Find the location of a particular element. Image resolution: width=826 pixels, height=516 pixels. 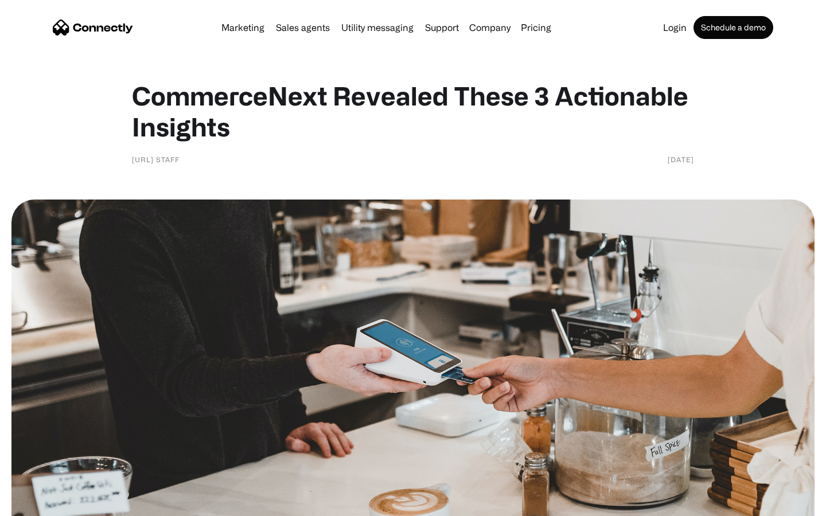

h1: CommerceNext Revealed These 3 Actionable Insights is located at coordinates (413, 111).